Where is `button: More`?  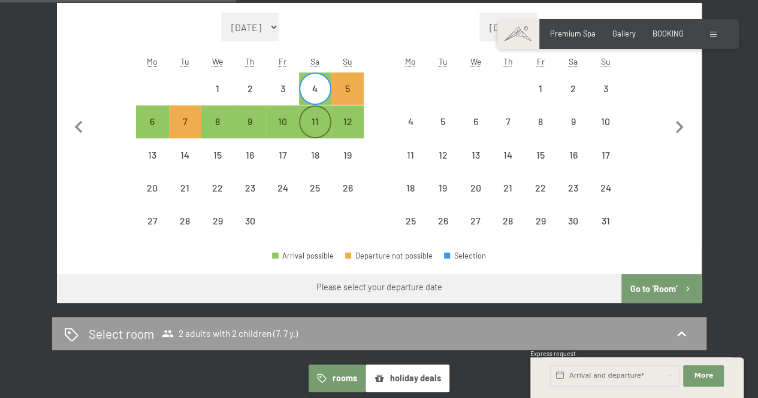 button: More is located at coordinates (703, 376).